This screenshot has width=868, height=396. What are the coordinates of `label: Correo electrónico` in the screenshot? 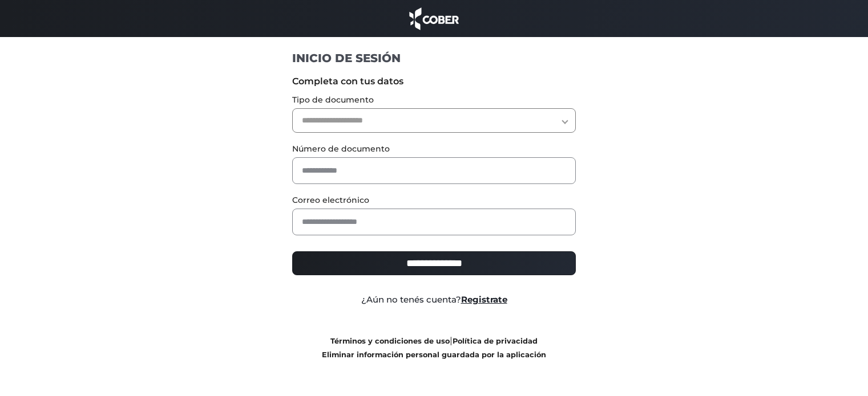 It's located at (434, 200).